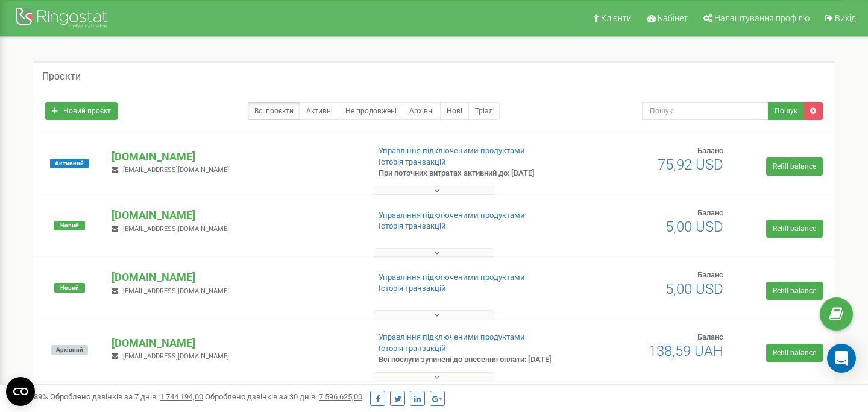  I want to click on u: 7 596 625,00, so click(341, 396).